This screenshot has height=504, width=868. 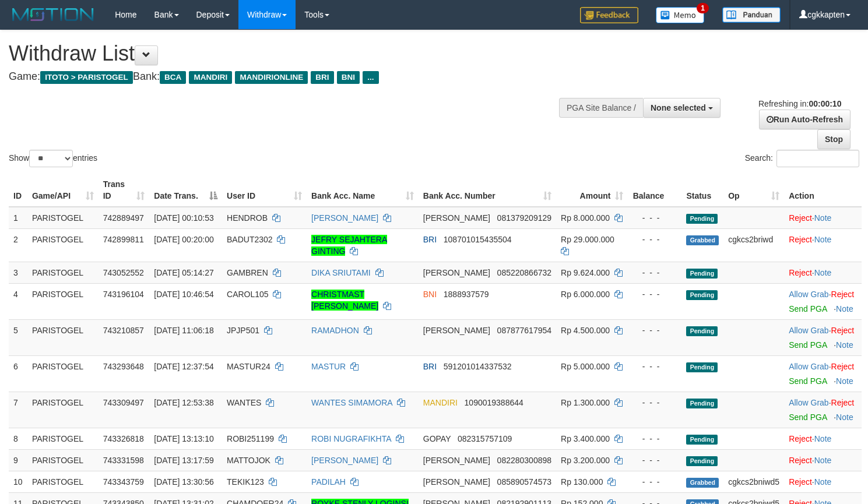 What do you see at coordinates (124, 294) in the screenshot?
I see `span: 743196104` at bounding box center [124, 294].